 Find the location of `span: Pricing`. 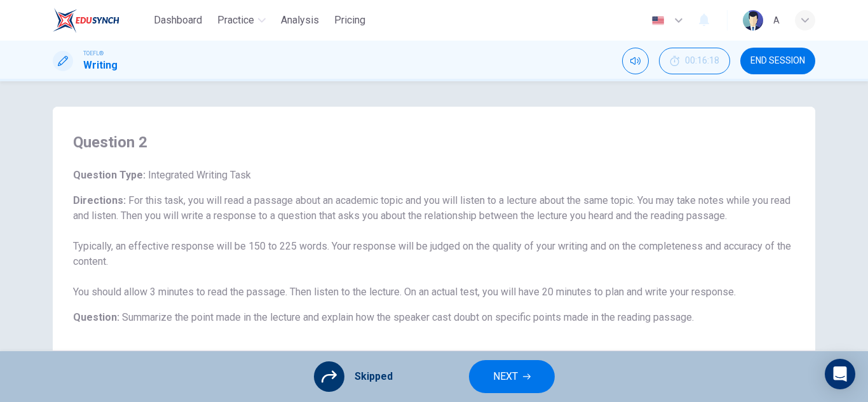

span: Pricing is located at coordinates (349, 20).